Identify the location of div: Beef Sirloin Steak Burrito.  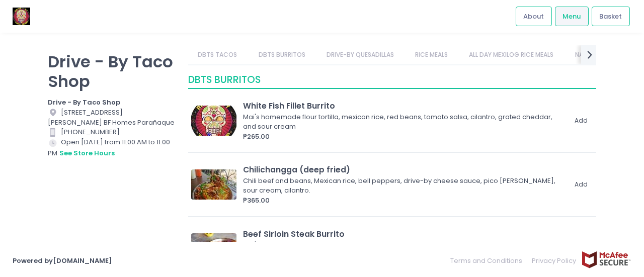
(404, 234).